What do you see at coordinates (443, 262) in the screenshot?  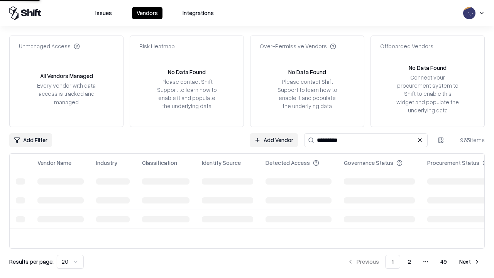 I see `button: 49` at bounding box center [443, 262].